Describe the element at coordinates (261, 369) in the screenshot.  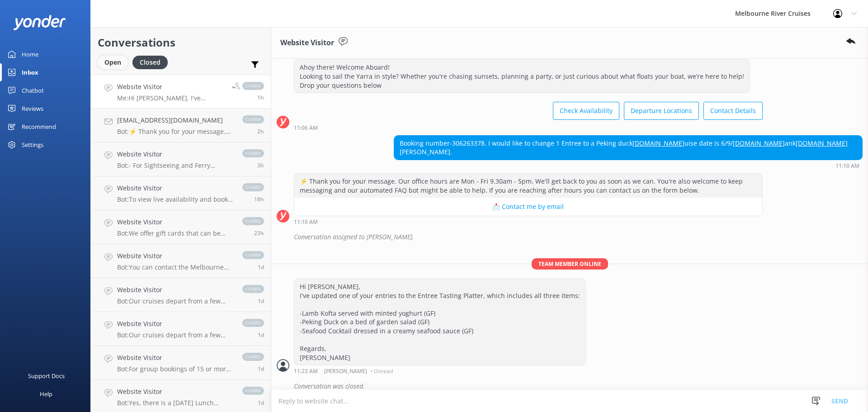
I see `span: 08:38am 17-Aug-2025 (UTC +10:00) Australia/Sydney` at that location.